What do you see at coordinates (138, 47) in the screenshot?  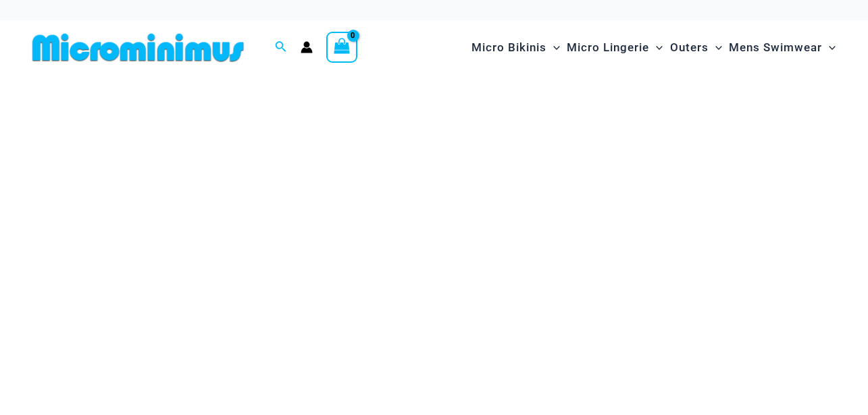 I see `img: MM SHOP LOGO FLAT` at bounding box center [138, 47].